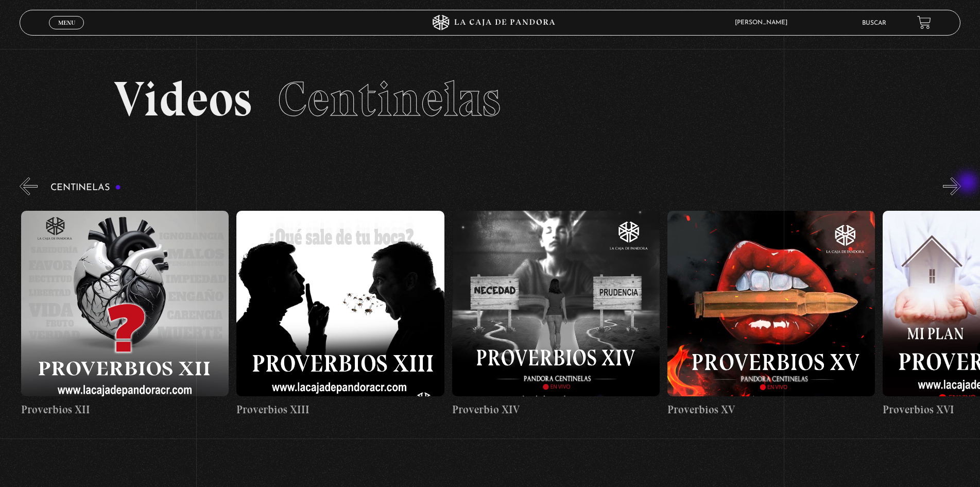  Describe the element at coordinates (490, 99) in the screenshot. I see `h2: Videos` at that location.